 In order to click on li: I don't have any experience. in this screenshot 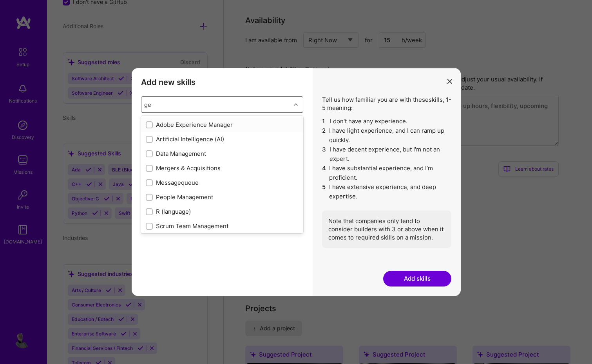, I will do `click(387, 121)`.